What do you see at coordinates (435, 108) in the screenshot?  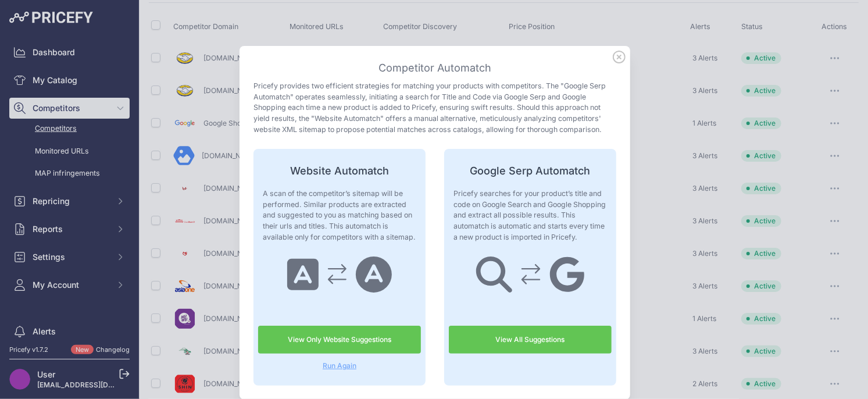 I see `p: Pricefy provides two efficient strategies for matching your products with competitors. The "Googl...` at bounding box center [435, 108].